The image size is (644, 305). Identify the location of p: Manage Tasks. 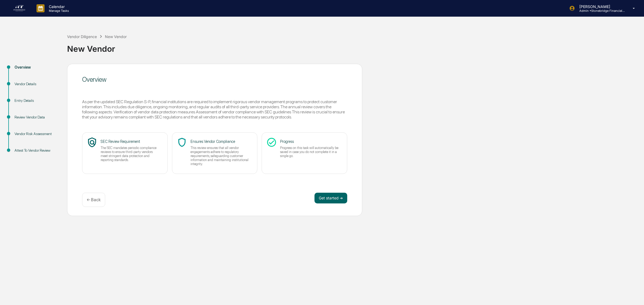
(58, 11).